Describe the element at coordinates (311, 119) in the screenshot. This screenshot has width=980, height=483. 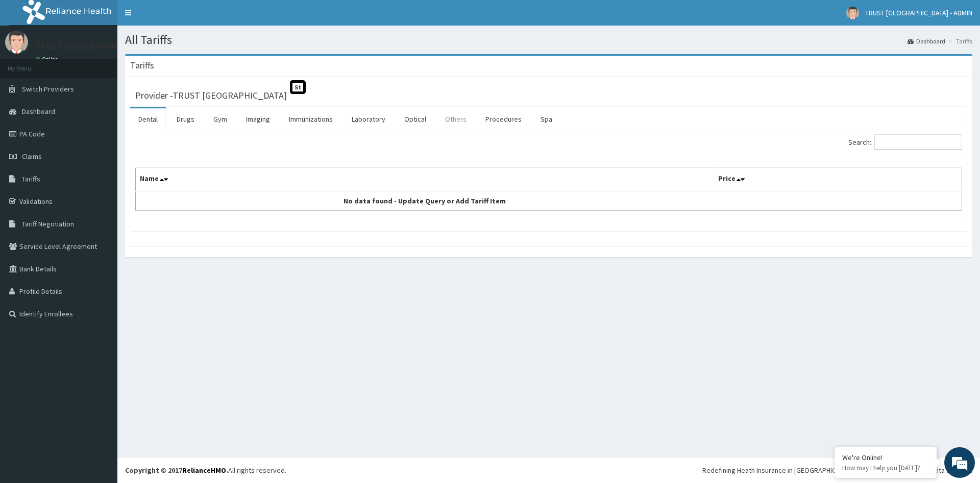
I see `a: Immunizations` at that location.